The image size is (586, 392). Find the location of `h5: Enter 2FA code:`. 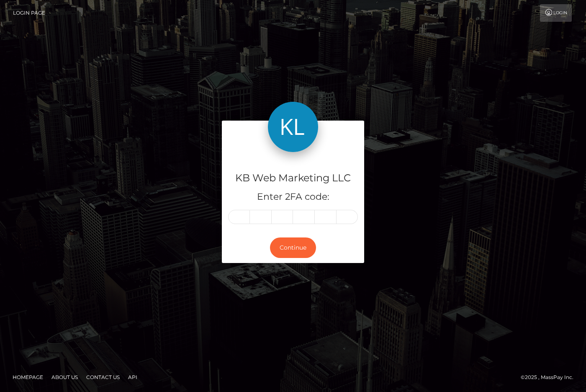

h5: Enter 2FA code: is located at coordinates (293, 197).